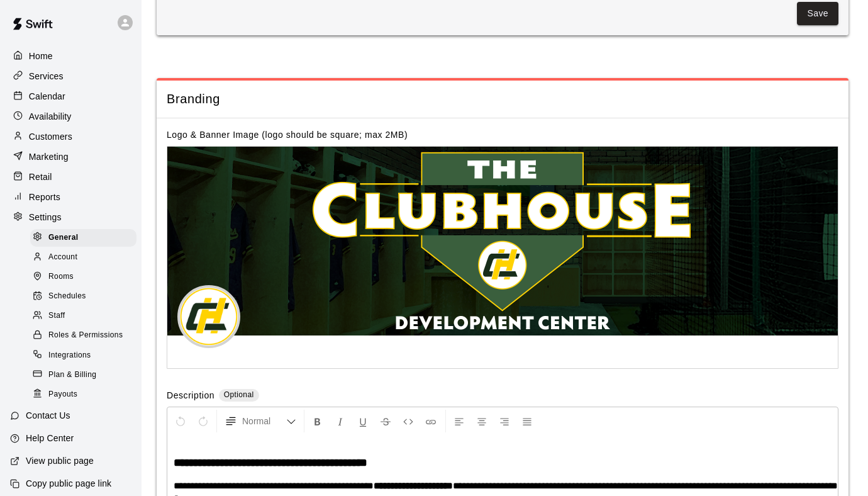 Image resolution: width=868 pixels, height=496 pixels. I want to click on span: Schedules, so click(67, 296).